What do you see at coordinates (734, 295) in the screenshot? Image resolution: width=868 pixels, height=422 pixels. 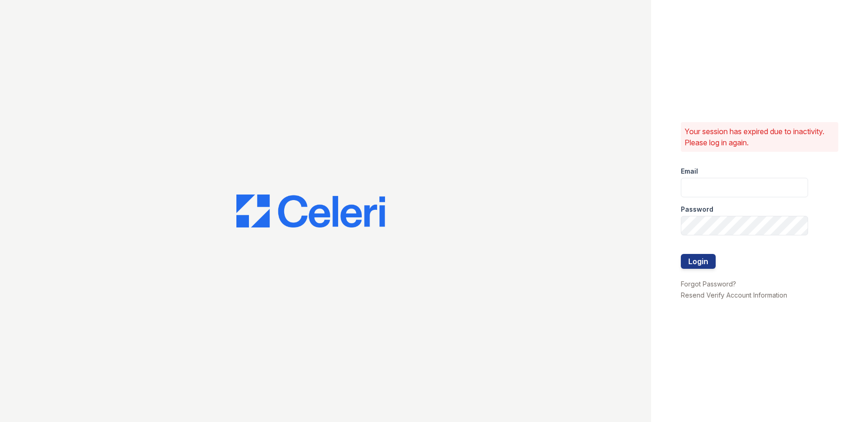 I see `a: Resend Verify Account Information` at bounding box center [734, 295].